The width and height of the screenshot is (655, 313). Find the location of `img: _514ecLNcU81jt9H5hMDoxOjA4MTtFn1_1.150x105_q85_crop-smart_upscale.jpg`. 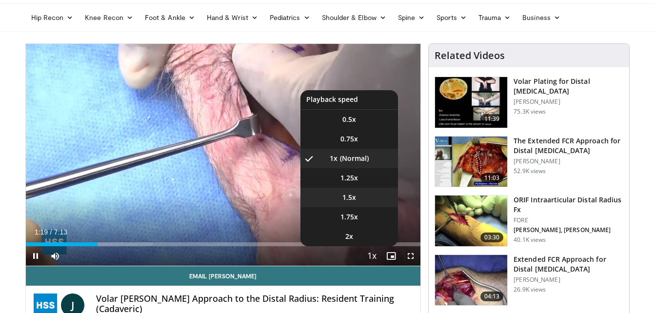

img: _514ecLNcU81jt9H5hMDoxOjA4MTtFn1_1.150x105_q85_crop-smart_upscale.jpg is located at coordinates (471, 281).